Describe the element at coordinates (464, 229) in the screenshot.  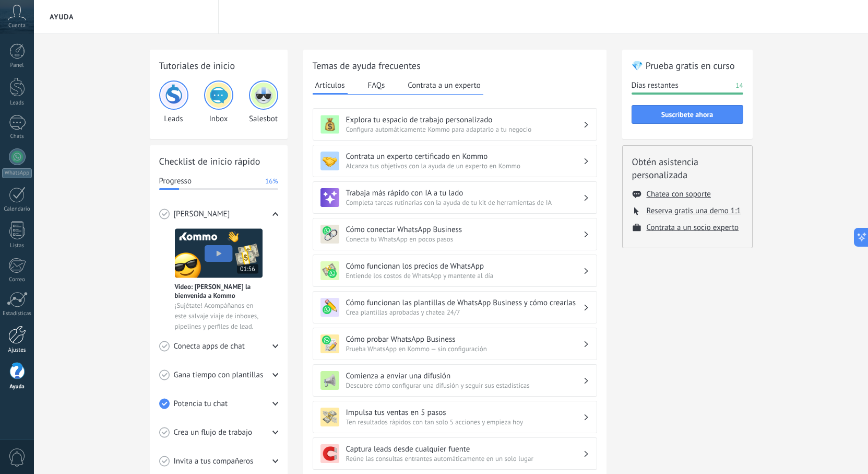
I see `h3: Cómo conectar WhatsApp Business` at that location.